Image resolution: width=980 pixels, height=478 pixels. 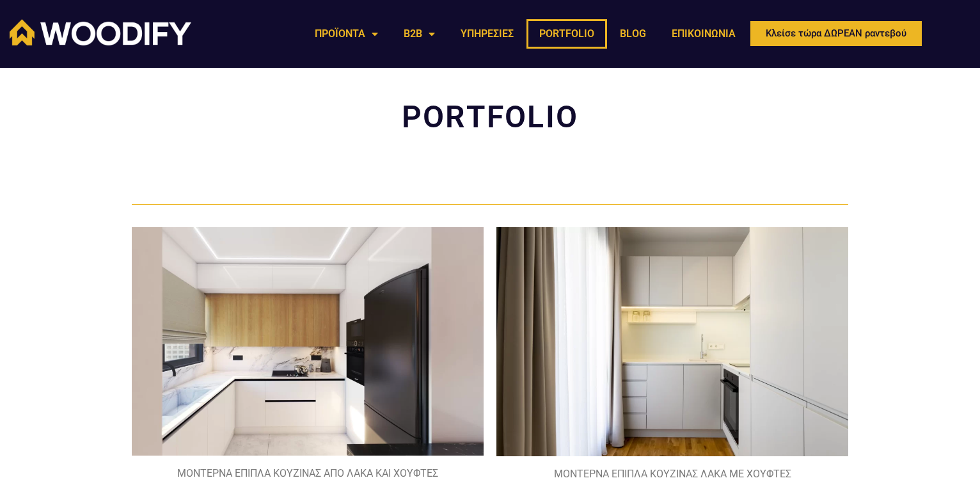 I want to click on img: Woodify, so click(x=101, y=32).